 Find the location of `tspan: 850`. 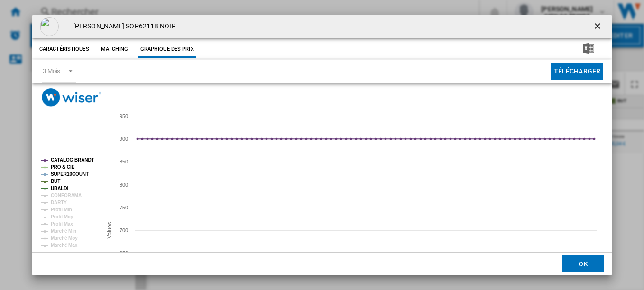

tspan: 850 is located at coordinates (124, 161).